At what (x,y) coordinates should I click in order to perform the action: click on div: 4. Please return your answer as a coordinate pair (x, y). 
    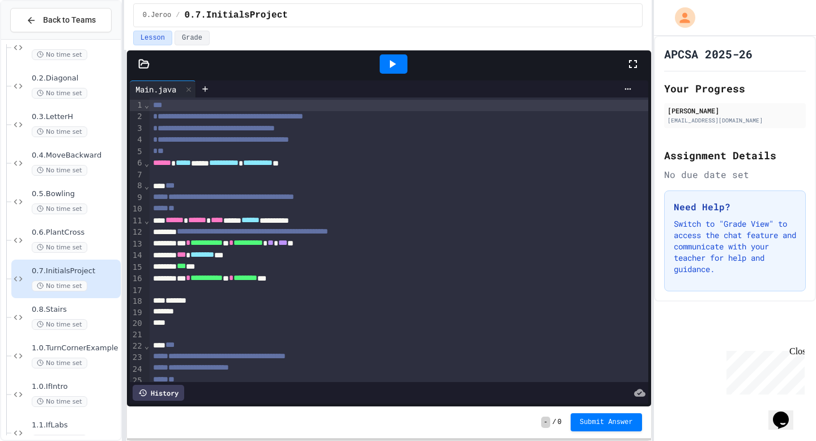
    Looking at the image, I should click on (137, 140).